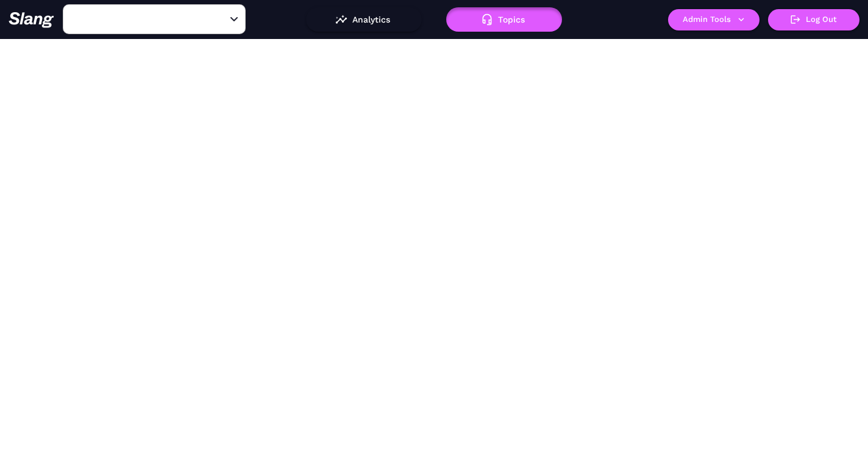 The image size is (868, 471). I want to click on a: Topics, so click(504, 19).